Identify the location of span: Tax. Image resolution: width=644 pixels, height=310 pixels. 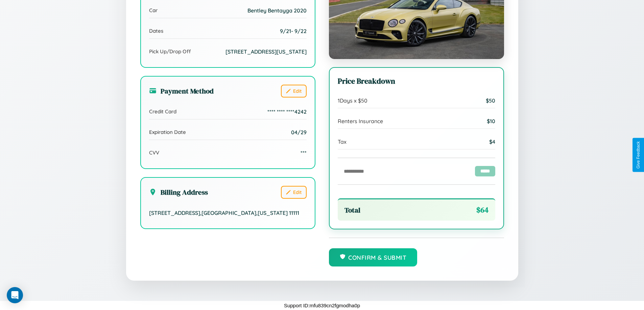
(342, 142).